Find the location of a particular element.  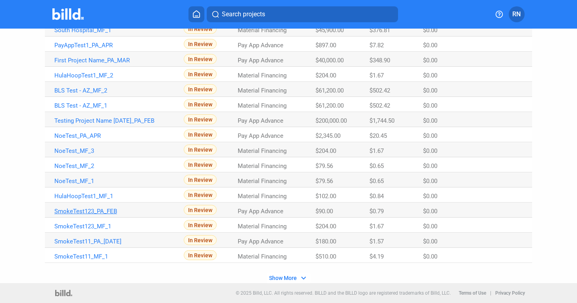

button: Show More is located at coordinates (289, 278).